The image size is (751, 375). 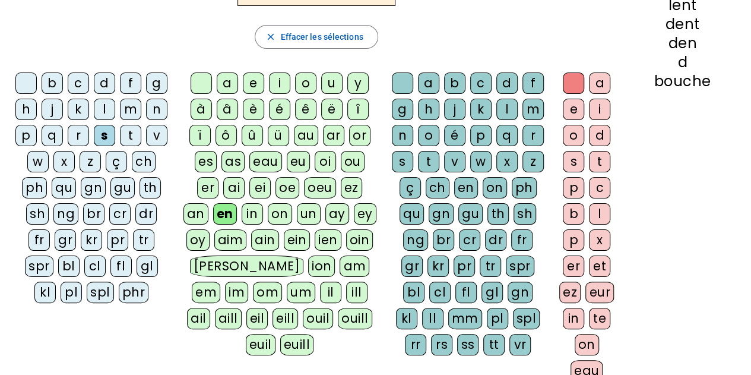 What do you see at coordinates (415, 344) in the screenshot?
I see `div: rr` at bounding box center [415, 344].